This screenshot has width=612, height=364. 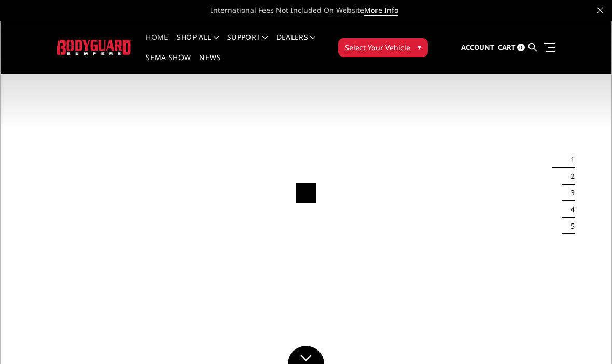 I want to click on button: 2 of 5, so click(x=569, y=176).